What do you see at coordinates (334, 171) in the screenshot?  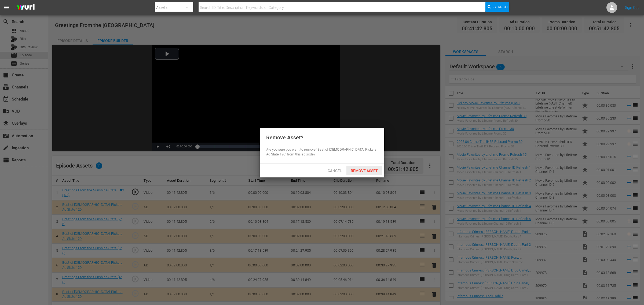 I see `button: Cancel` at bounding box center [334, 171].